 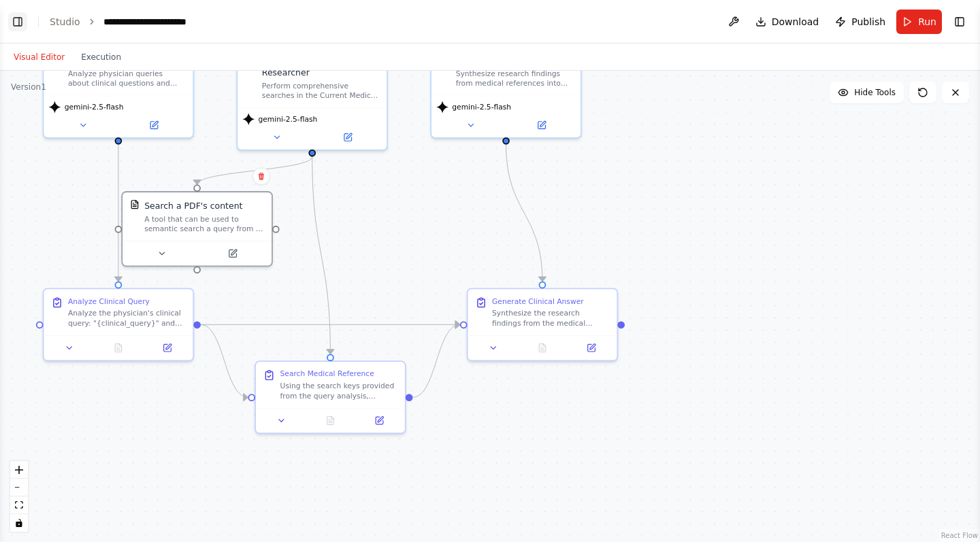 I want to click on button: zoom in, so click(x=19, y=469).